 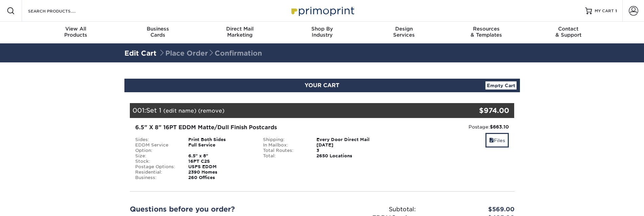 What do you see at coordinates (211, 111) in the screenshot?
I see `a: (remove)` at bounding box center [211, 111].